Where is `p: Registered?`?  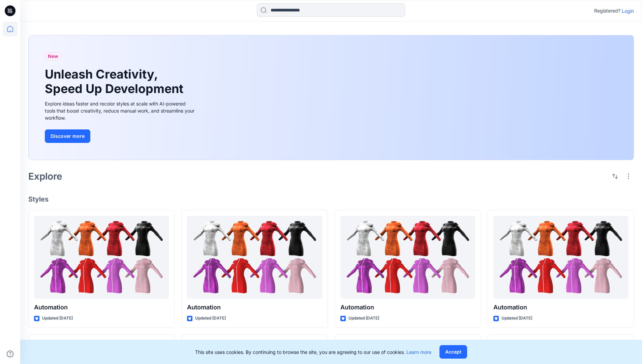
p: Registered? is located at coordinates (608, 11).